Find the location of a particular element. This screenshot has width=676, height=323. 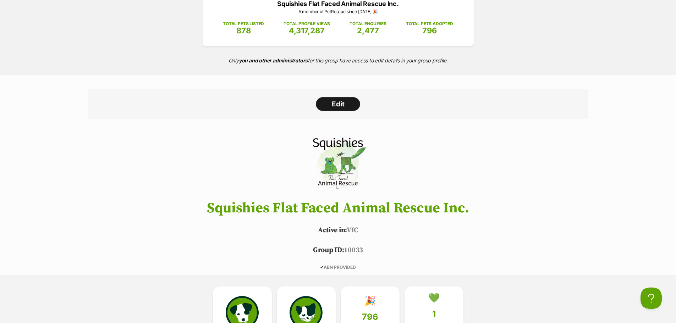

span: 2,477 is located at coordinates (368, 30).